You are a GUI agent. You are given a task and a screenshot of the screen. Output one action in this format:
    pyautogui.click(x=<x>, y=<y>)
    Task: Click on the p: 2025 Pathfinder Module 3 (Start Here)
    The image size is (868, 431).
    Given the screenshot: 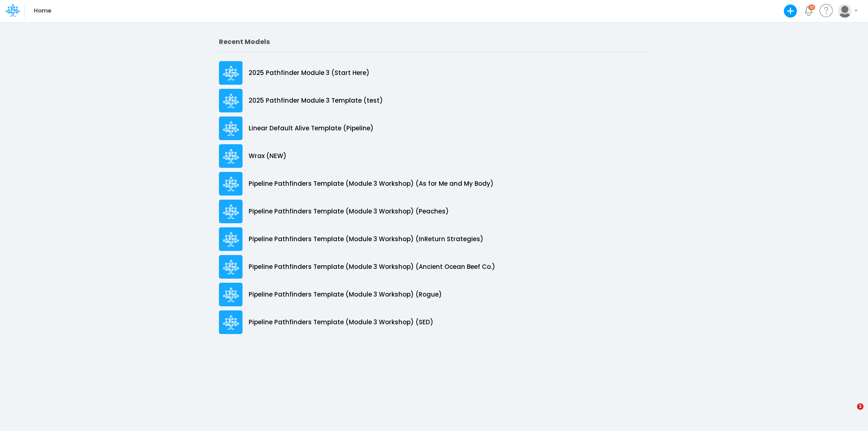 What is the action you would take?
    pyautogui.click(x=309, y=73)
    